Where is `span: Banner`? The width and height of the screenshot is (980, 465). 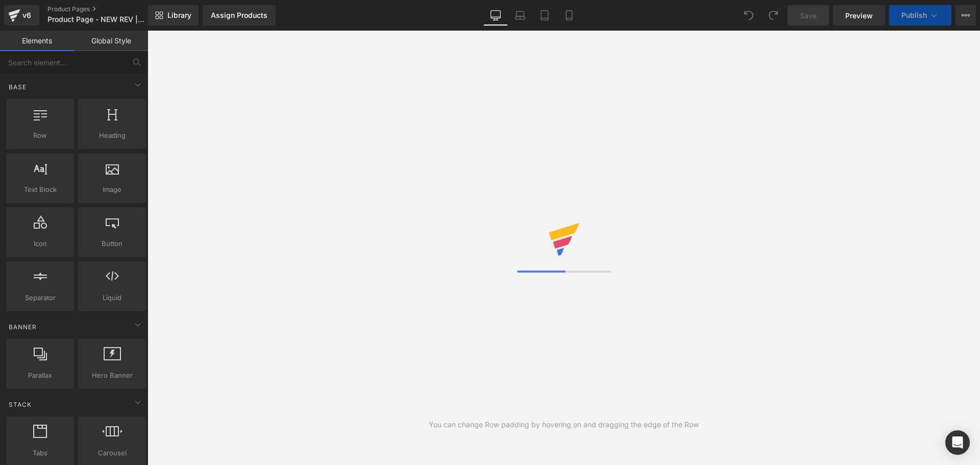
span: Banner is located at coordinates (22, 327).